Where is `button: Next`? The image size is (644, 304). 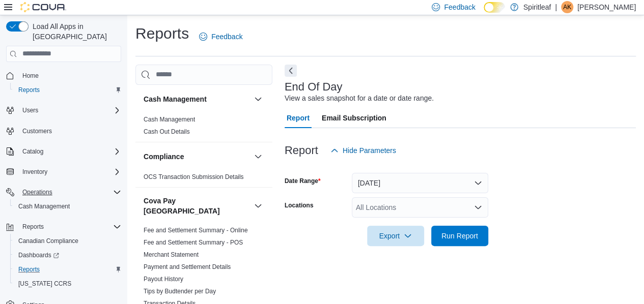 button: Next is located at coordinates (290, 71).